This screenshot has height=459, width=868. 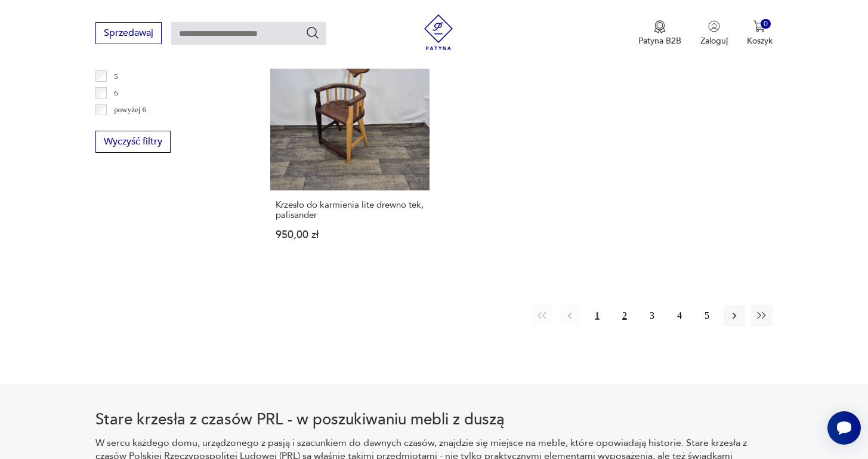 What do you see at coordinates (350, 210) in the screenshot?
I see `h3: Krzesło do karmienia lite drewno tek, palisander` at bounding box center [350, 210].